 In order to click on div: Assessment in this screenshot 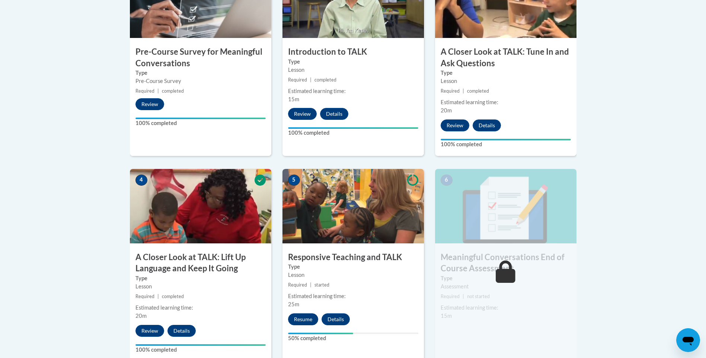, I will do `click(506, 287)`.